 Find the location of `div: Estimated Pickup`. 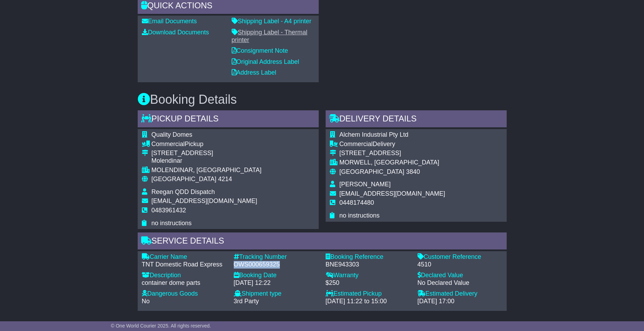

div: Estimated Pickup is located at coordinates (368, 293).